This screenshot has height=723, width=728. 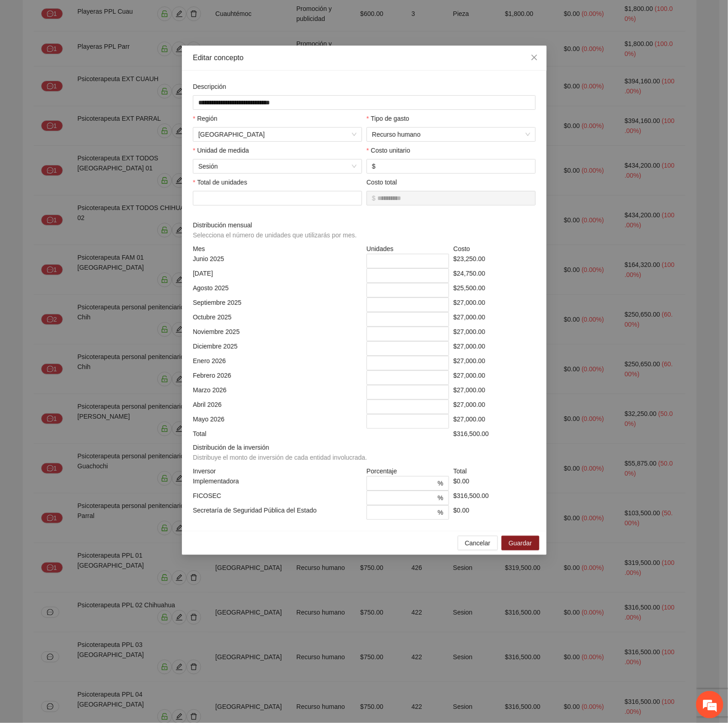 I want to click on div: Inversor, so click(x=277, y=471).